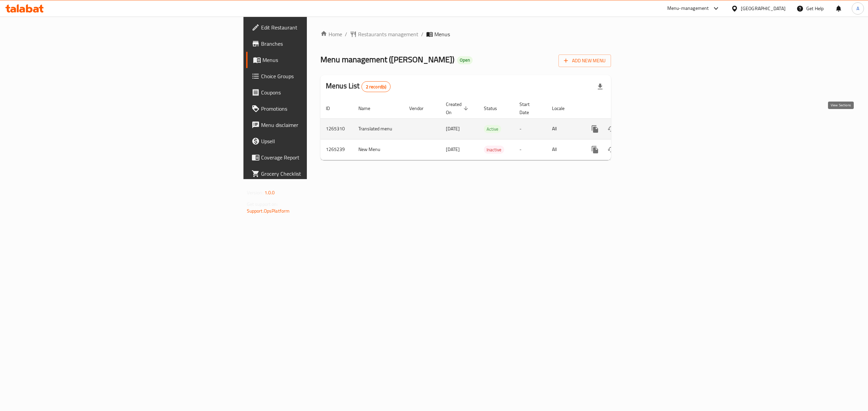 This screenshot has width=868, height=411. Describe the element at coordinates (858, 9) in the screenshot. I see `span: A` at that location.